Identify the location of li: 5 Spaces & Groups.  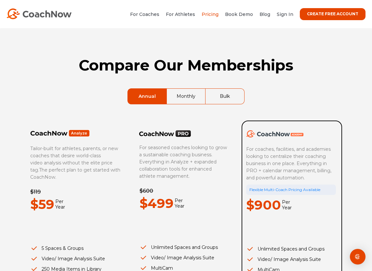
(75, 248).